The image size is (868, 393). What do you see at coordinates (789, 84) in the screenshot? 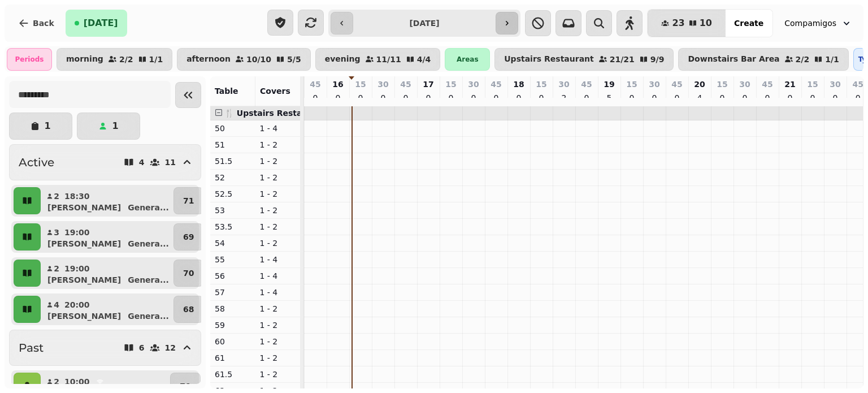
I see `p: 21` at bounding box center [789, 84].